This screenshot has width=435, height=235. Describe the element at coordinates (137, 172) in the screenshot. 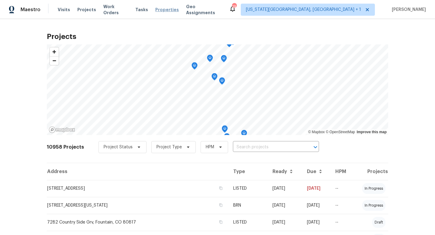

I see `th: Address` at that location.